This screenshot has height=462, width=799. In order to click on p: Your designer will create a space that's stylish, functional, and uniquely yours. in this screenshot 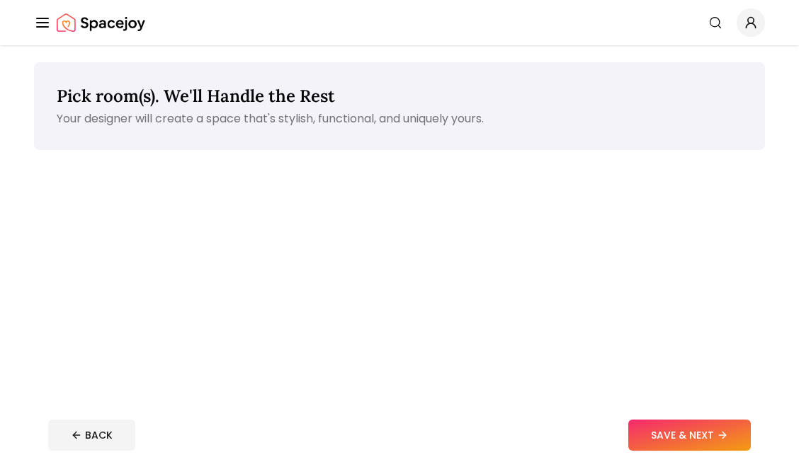, I will do `click(399, 119)`.